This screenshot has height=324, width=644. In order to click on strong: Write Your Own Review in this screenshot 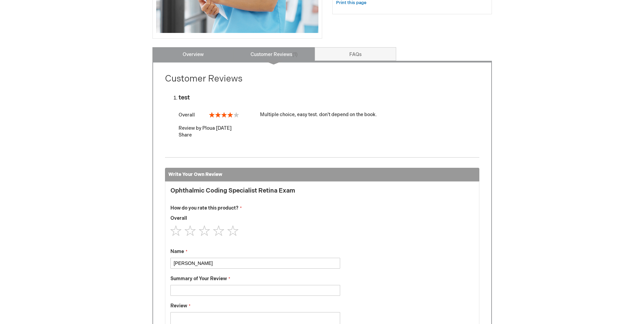, I will do `click(195, 174)`.